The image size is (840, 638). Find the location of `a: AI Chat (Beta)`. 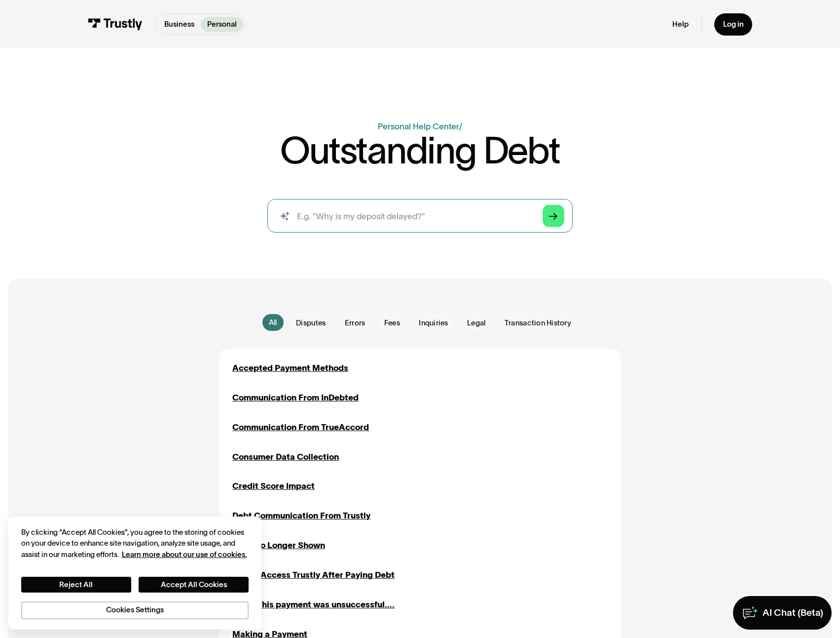

a: AI Chat (Beta) is located at coordinates (782, 613).